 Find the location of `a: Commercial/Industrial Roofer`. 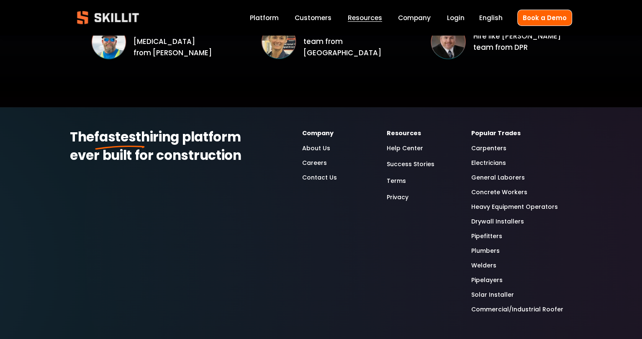

a: Commercial/Industrial Roofer is located at coordinates (517, 309).